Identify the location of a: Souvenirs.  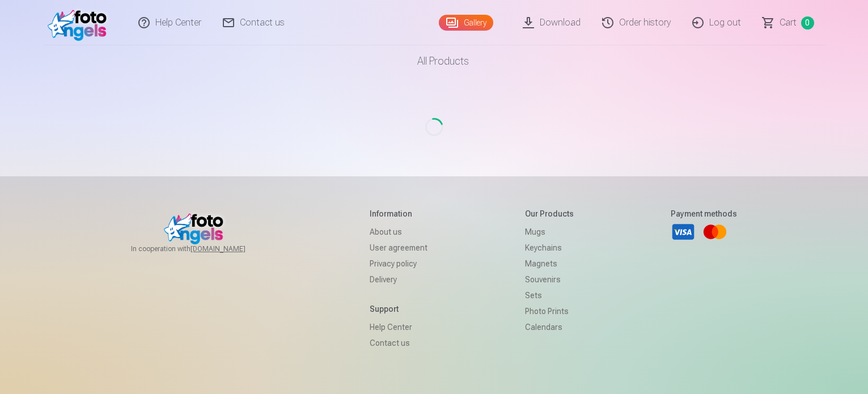
(549, 279).